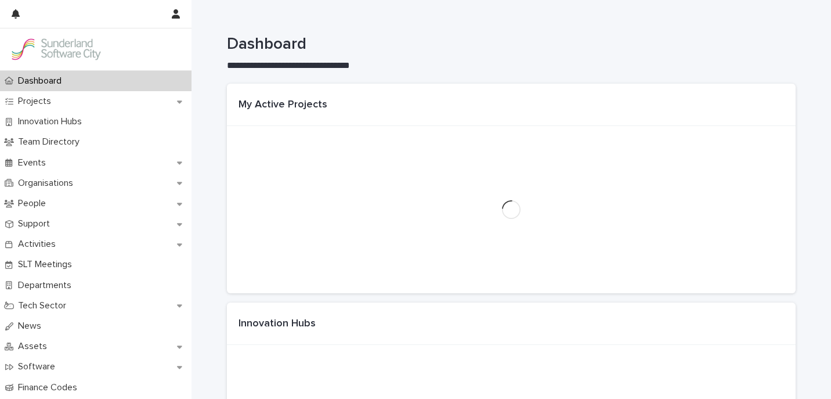  I want to click on p: Tech Sector, so click(44, 305).